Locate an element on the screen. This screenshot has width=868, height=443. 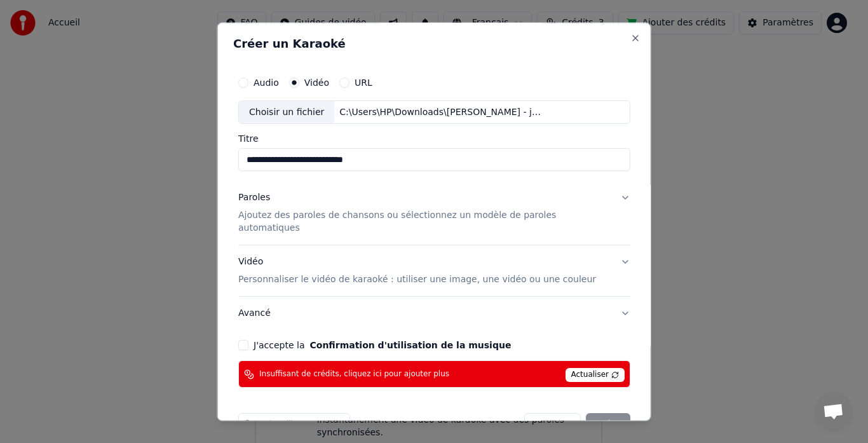
button: Annuler is located at coordinates (552, 425).